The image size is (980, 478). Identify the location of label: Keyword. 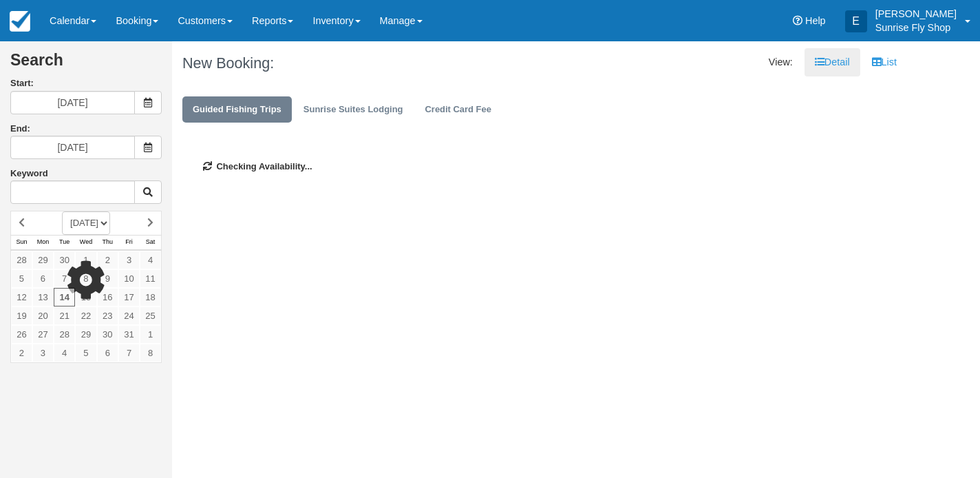
(29, 173).